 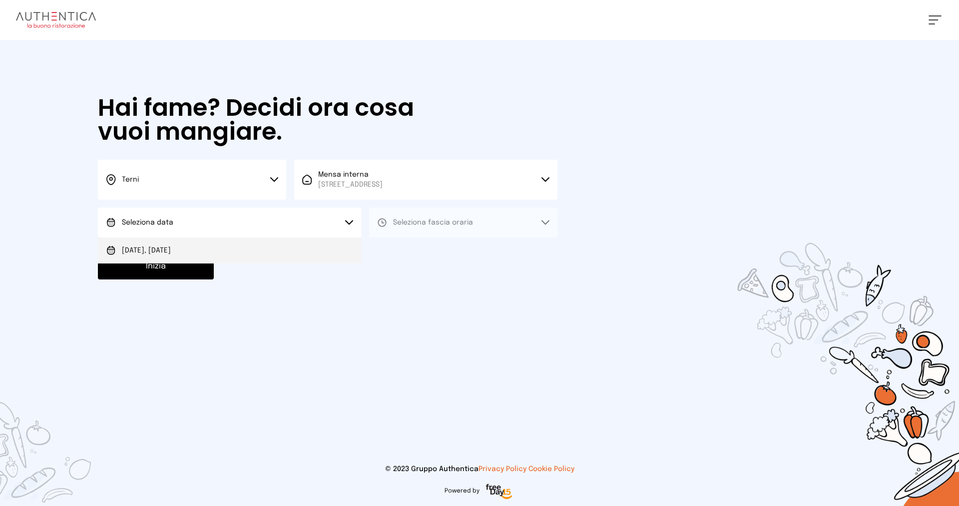 I want to click on a: Cookie Policy, so click(x=551, y=469).